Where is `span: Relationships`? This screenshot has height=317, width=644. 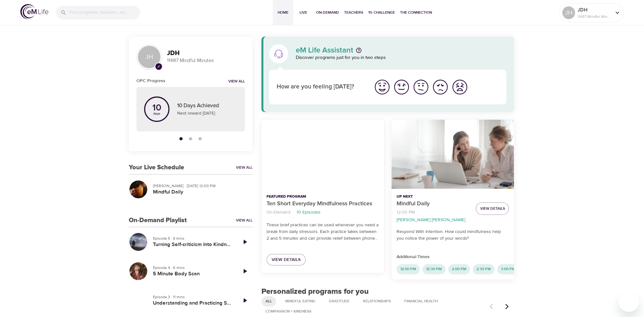
span: Relationships is located at coordinates (377, 301).